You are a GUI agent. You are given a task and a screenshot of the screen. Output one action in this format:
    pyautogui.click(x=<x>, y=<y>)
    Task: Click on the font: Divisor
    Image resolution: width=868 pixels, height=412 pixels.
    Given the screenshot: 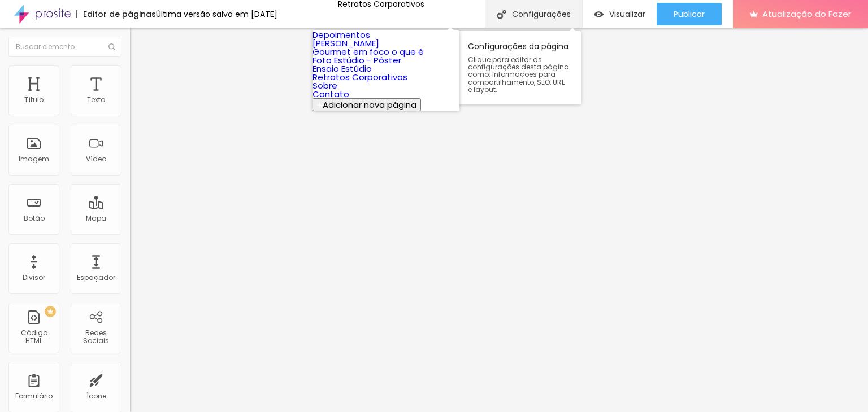 What is the action you would take?
    pyautogui.click(x=34, y=277)
    